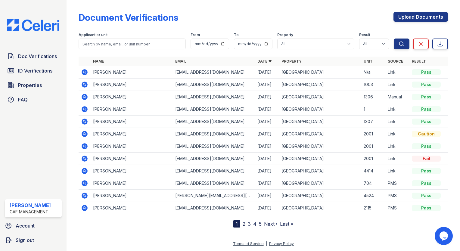 This screenshot has width=460, height=251. Describe the element at coordinates (195, 35) in the screenshot. I see `label: From` at that location.